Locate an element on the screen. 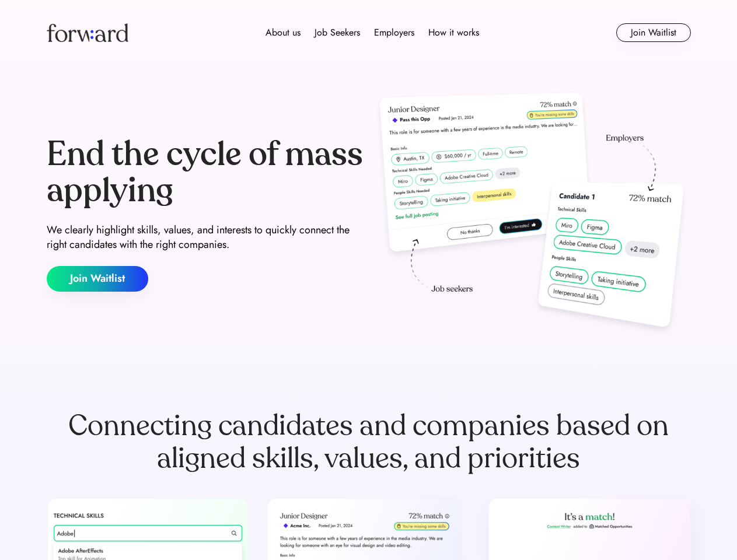 The width and height of the screenshot is (737, 560). div: About us is located at coordinates (283, 33).